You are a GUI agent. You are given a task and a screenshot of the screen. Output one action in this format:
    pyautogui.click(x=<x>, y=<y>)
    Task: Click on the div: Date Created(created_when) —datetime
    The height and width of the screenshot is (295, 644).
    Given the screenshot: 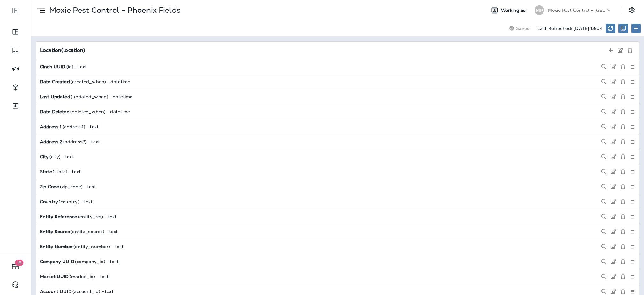 What is the action you would take?
    pyautogui.click(x=337, y=81)
    